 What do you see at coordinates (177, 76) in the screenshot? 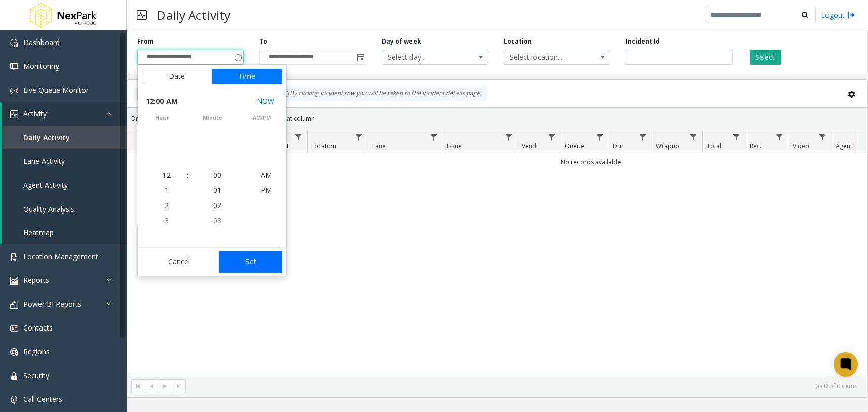
I see `button: Date tab` at bounding box center [177, 76].